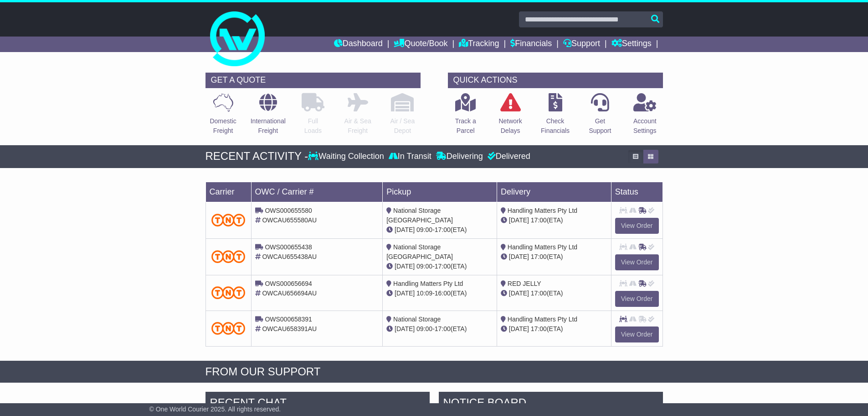  What do you see at coordinates (555, 126) in the screenshot?
I see `p: Check Financials` at bounding box center [555, 126].